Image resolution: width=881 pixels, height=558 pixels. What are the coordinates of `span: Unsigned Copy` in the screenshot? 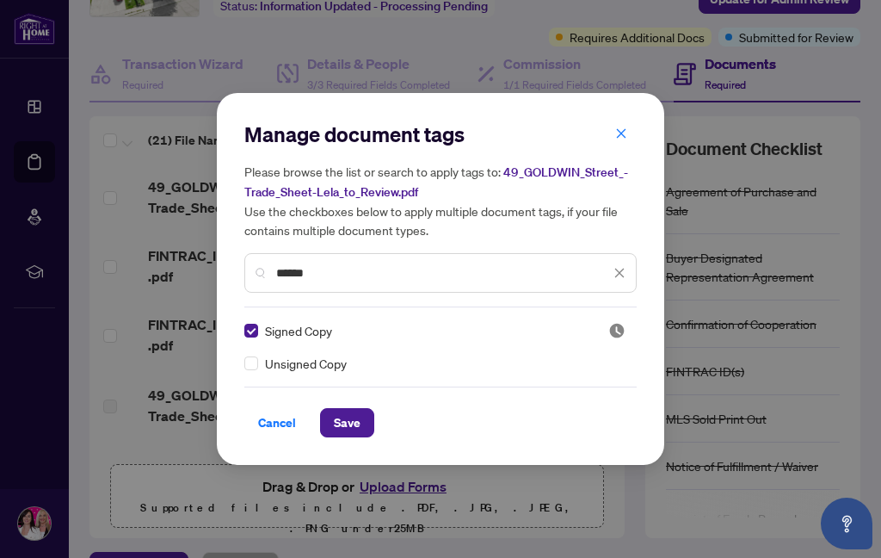 It's located at (305, 363).